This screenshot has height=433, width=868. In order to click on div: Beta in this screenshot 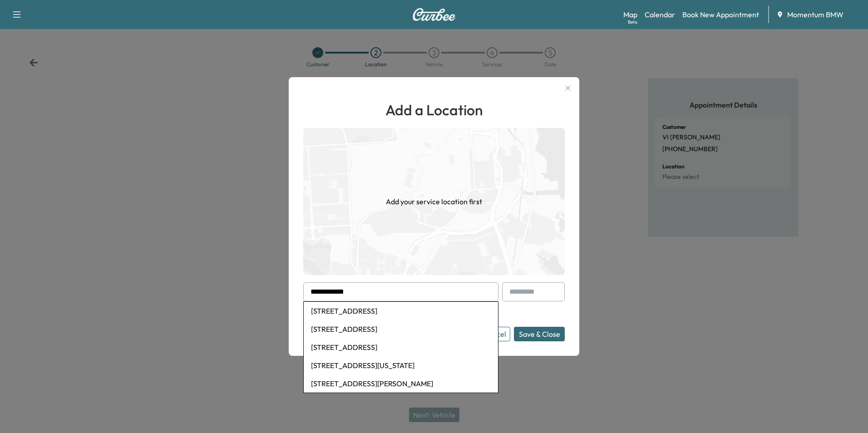, I will do `click(632, 22)`.